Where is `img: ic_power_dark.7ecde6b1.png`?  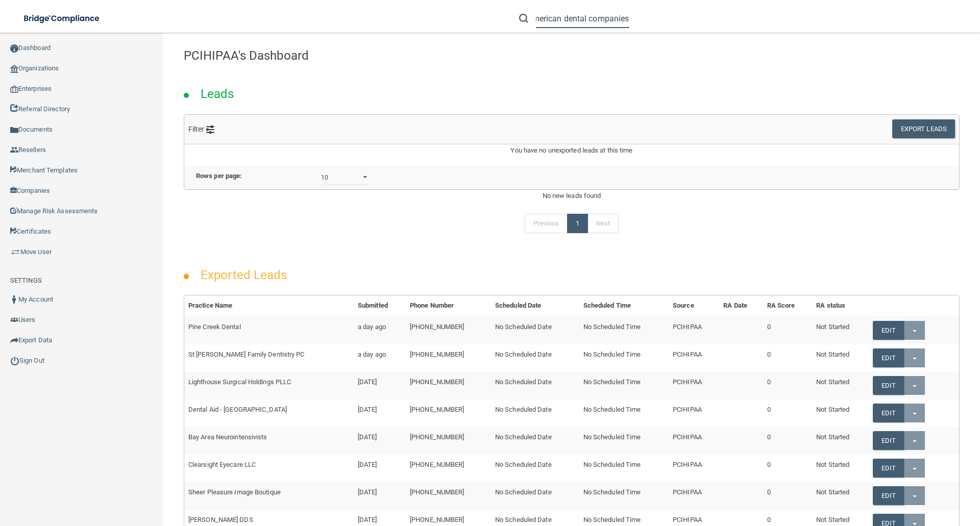 img: ic_power_dark.7ecde6b1.png is located at coordinates (15, 361).